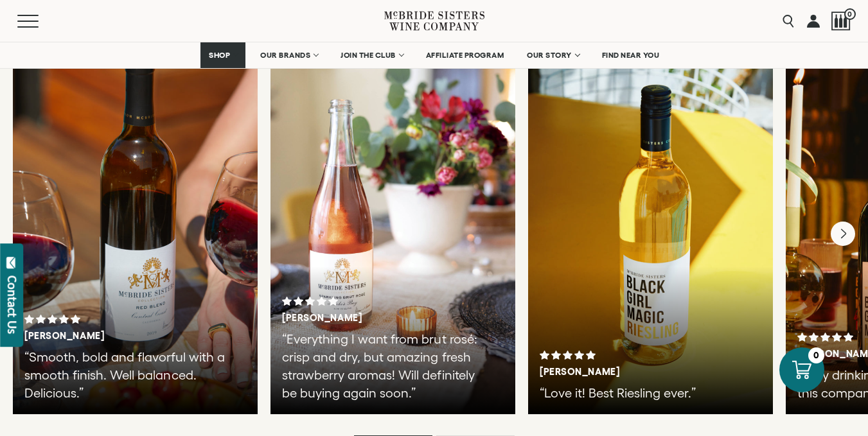 This screenshot has width=868, height=436. Describe the element at coordinates (816, 355) in the screenshot. I see `div: 0` at that location.